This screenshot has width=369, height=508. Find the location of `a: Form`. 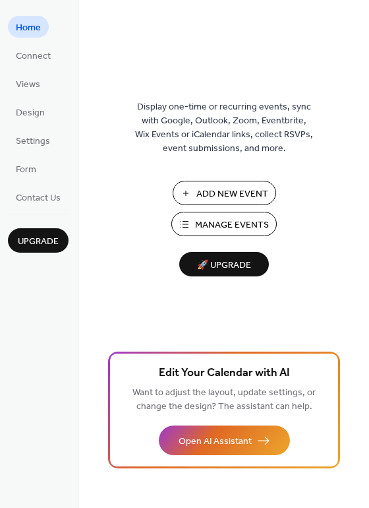

a: Form is located at coordinates (26, 168).